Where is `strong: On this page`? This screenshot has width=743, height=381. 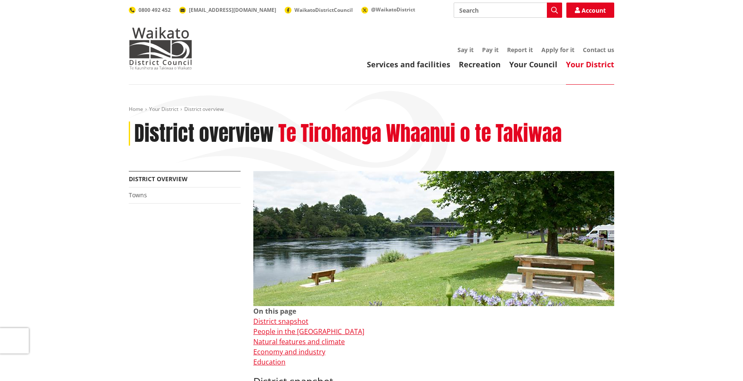
strong: On this page is located at coordinates (275, 311).